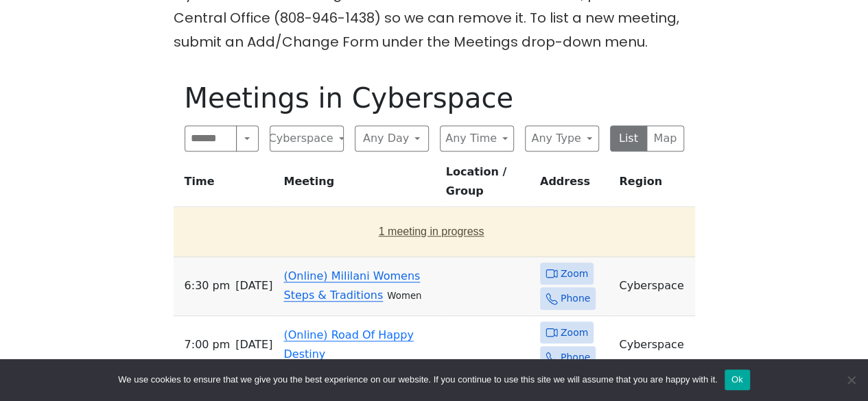 The image size is (868, 401). I want to click on button: 1 meeting in progress, so click(432, 232).